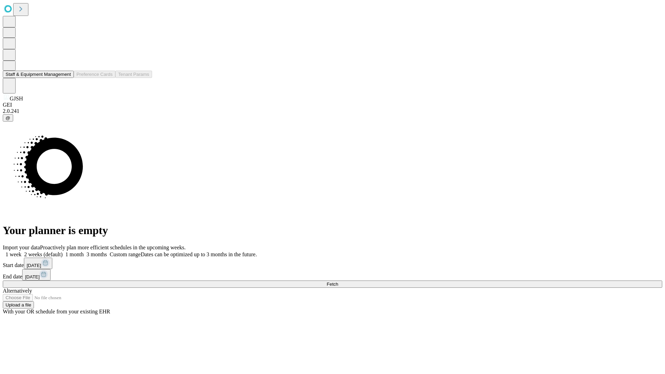 This screenshot has height=374, width=665. I want to click on button: Upload a file, so click(18, 305).